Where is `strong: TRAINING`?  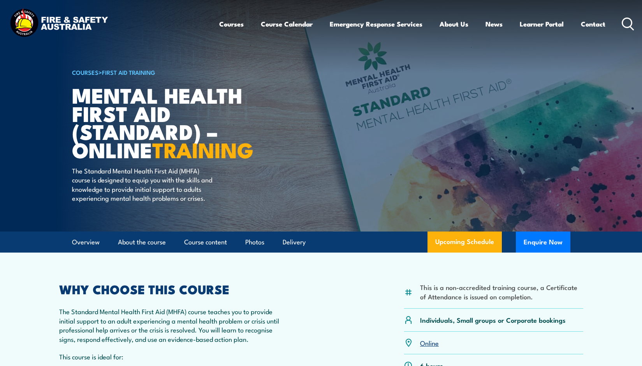 strong: TRAINING is located at coordinates (203, 149).